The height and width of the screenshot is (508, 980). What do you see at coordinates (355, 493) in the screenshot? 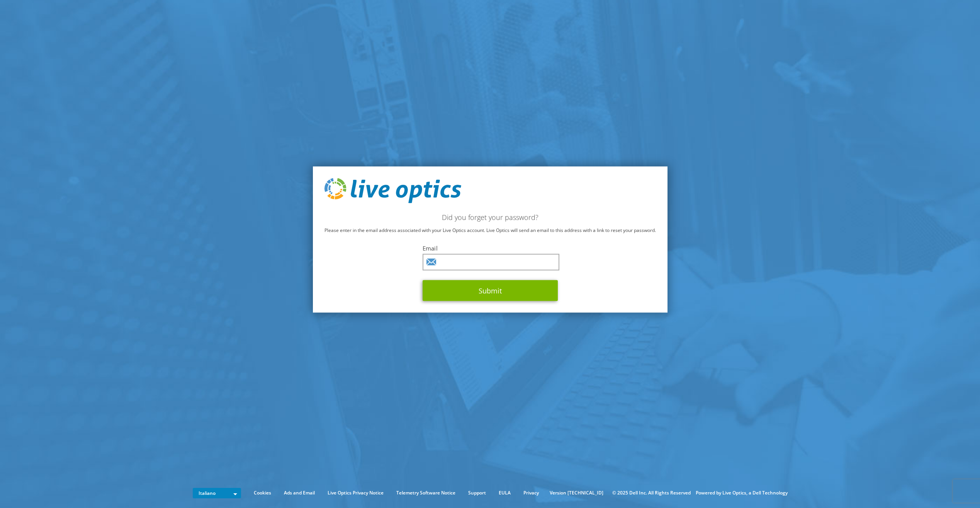
I see `a: Live Optics Privacy Notice` at bounding box center [355, 493].